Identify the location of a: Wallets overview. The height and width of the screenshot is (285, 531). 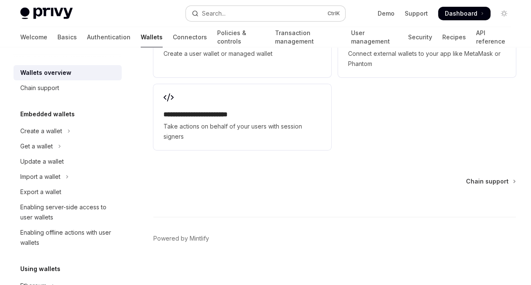
(68, 73).